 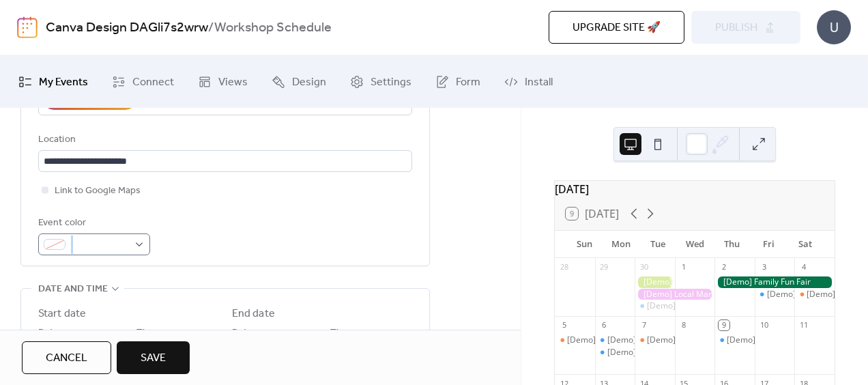 What do you see at coordinates (381, 81) in the screenshot?
I see `a: Settings` at bounding box center [381, 81].